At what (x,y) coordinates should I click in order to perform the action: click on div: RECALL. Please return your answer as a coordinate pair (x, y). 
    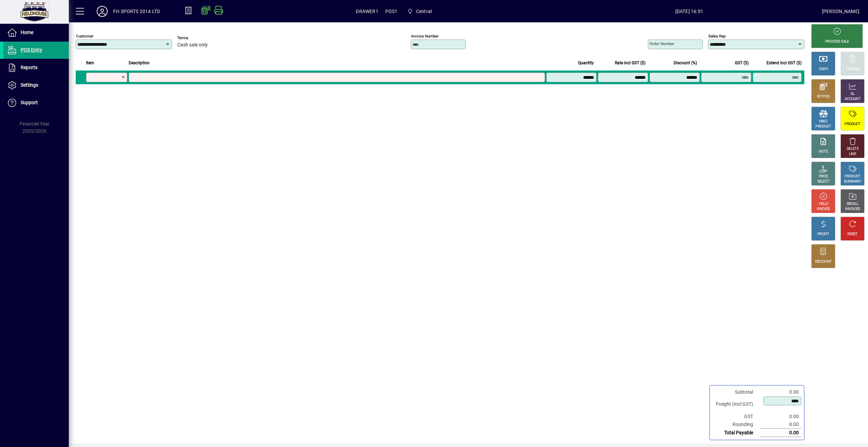
    Looking at the image, I should click on (852, 204).